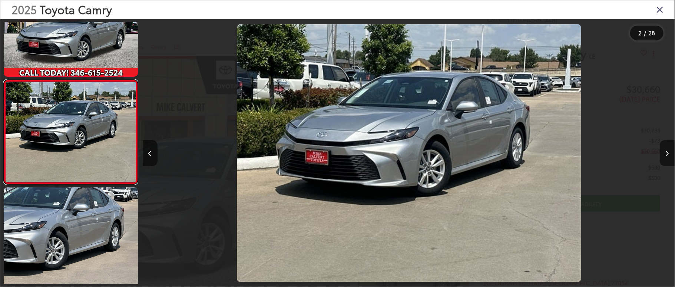  What do you see at coordinates (24, 9) in the screenshot?
I see `span: 2025` at bounding box center [24, 9].